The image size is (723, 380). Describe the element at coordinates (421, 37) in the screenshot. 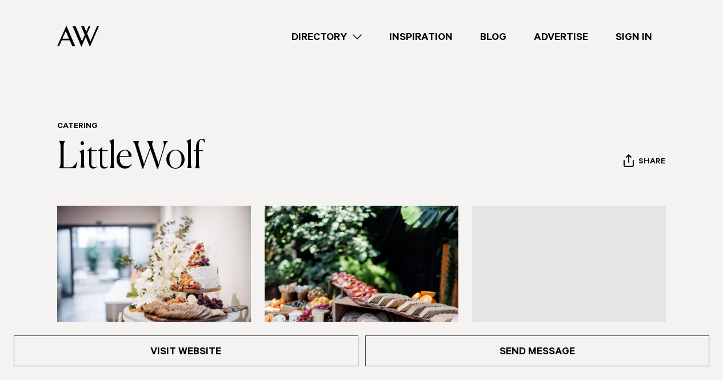

I see `a: Inspiration` at that location.